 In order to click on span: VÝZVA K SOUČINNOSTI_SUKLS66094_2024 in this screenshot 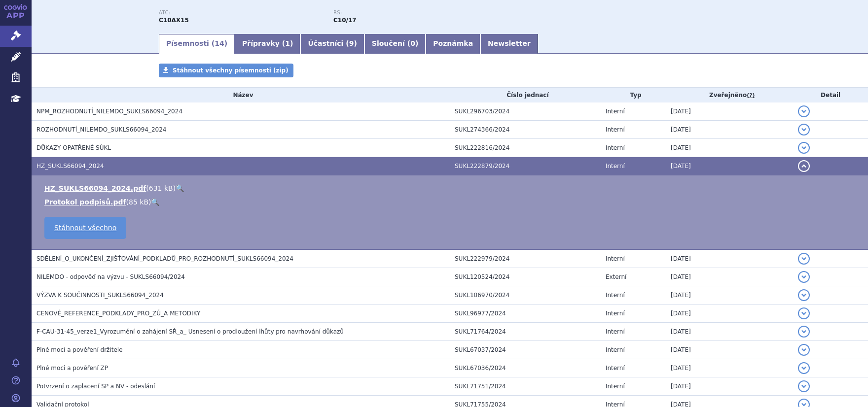, I will do `click(100, 295)`.